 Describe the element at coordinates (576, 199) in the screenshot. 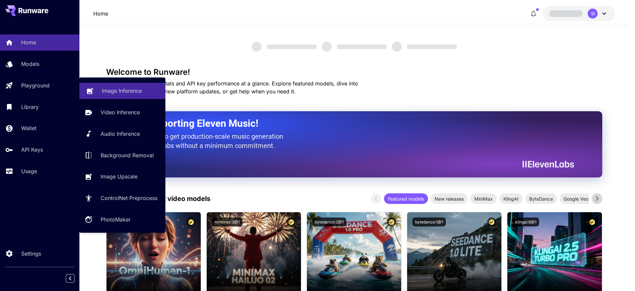

I see `span: Google Veo` at that location.